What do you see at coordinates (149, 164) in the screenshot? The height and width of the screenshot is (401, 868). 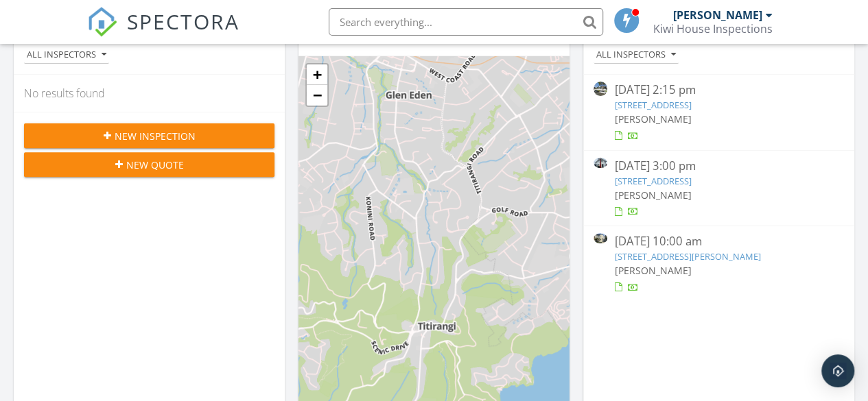 I see `button: New Quote` at bounding box center [149, 164].